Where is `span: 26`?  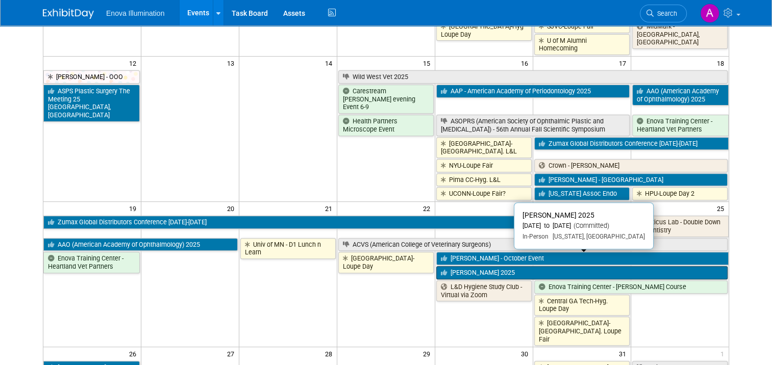 span: 26 is located at coordinates (134, 354).